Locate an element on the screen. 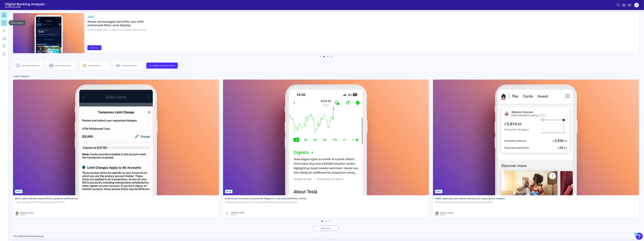 Image resolution: width=644 pixels, height=241 pixels. h4: HSBC adds payment detail sharing and subscription insights is located at coordinates (470, 199).